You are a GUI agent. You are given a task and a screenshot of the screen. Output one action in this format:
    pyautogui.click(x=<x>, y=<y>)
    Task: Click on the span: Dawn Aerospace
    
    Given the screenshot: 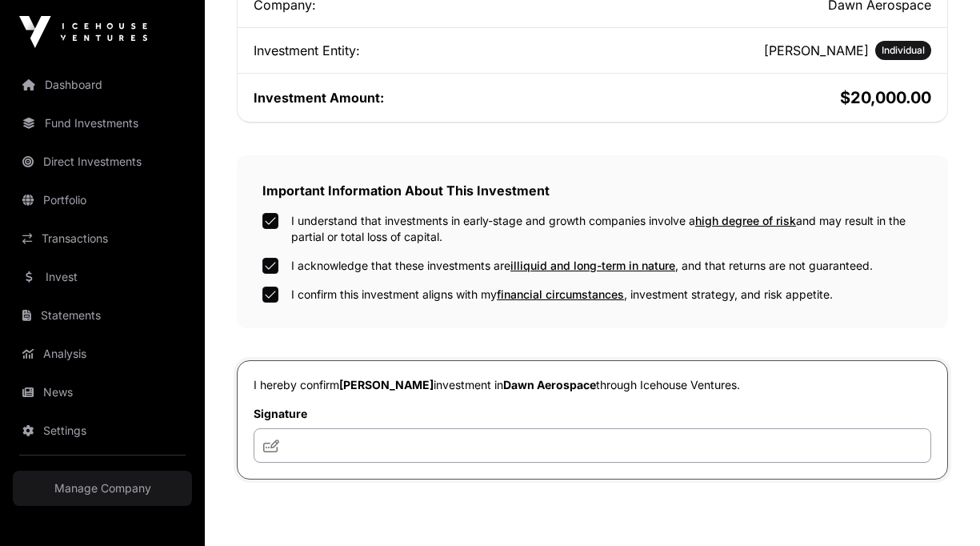 What is the action you would take?
    pyautogui.click(x=549, y=384)
    